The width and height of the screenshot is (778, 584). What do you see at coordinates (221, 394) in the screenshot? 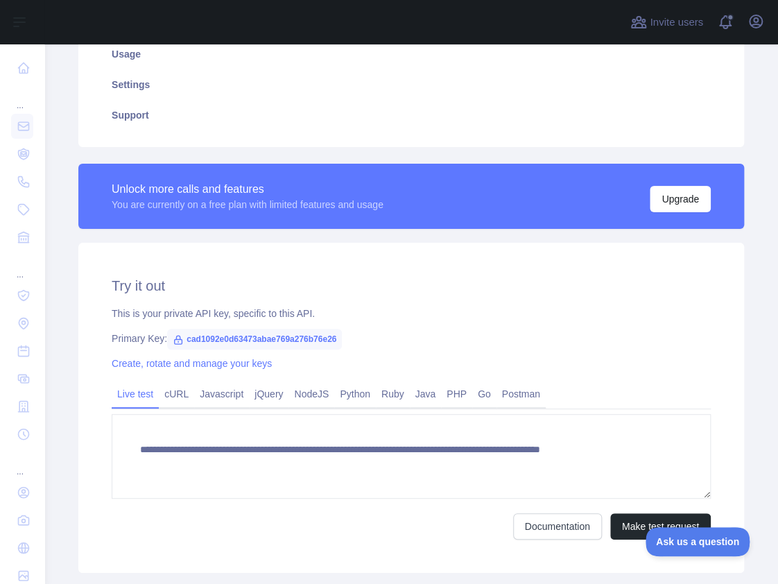
I see `a: Javascript` at bounding box center [221, 394].